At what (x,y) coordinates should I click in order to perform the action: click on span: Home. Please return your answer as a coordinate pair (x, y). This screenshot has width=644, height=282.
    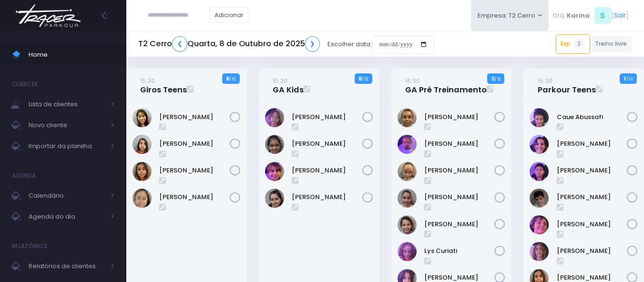
    Looking at the image, I should click on (71, 55).